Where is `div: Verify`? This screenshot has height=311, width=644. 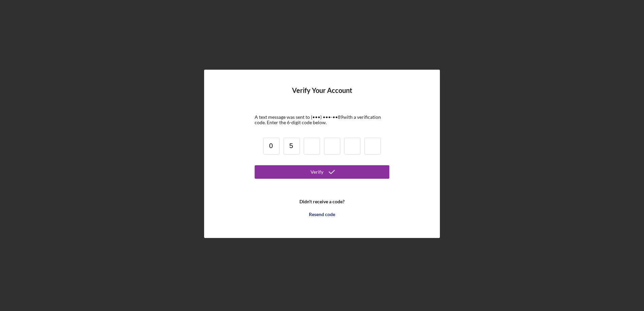
div: Verify is located at coordinates (317, 172).